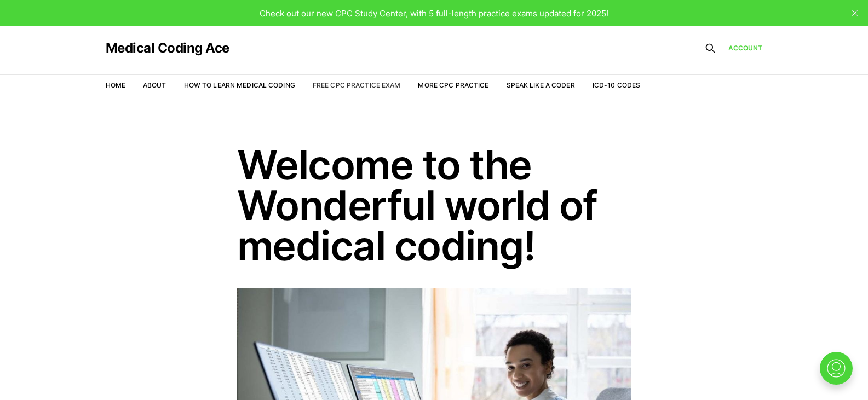  Describe the element at coordinates (154, 85) in the screenshot. I see `a: About` at that location.